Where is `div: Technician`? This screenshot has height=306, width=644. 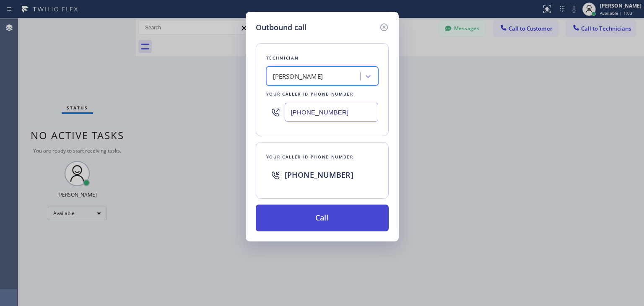 div: Technician is located at coordinates (322, 58).